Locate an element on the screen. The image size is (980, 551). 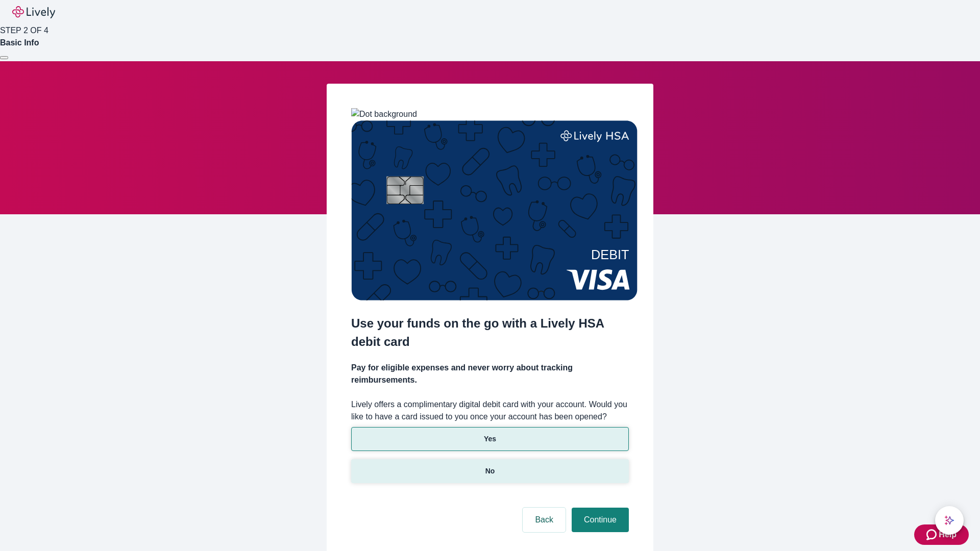
button: Continue is located at coordinates (600, 520).